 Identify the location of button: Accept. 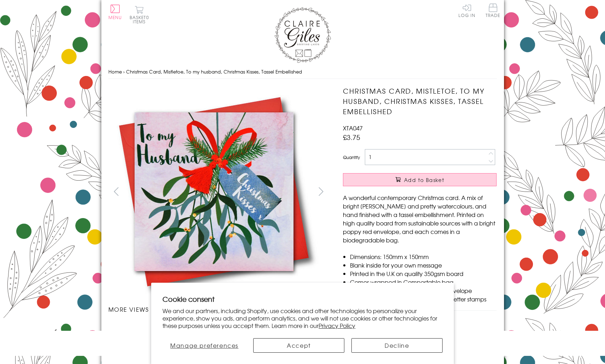
(299, 345).